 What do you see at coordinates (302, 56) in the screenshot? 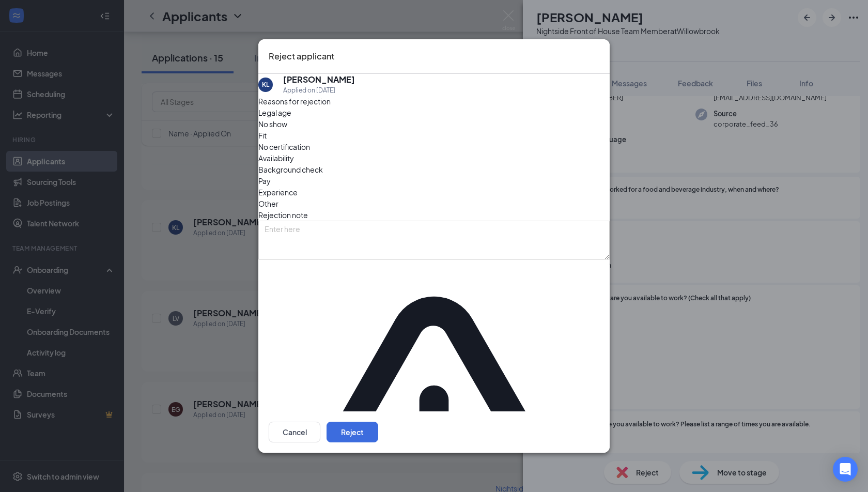
I see `h3: Reject applicant` at bounding box center [302, 56].